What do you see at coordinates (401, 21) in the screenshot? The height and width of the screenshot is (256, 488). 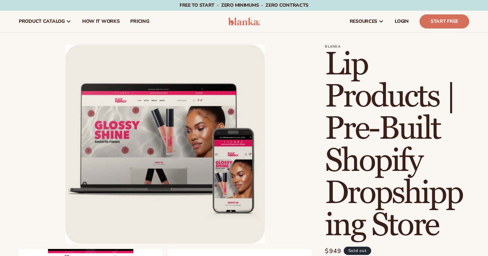 I see `a: LOGIN` at bounding box center [401, 21].